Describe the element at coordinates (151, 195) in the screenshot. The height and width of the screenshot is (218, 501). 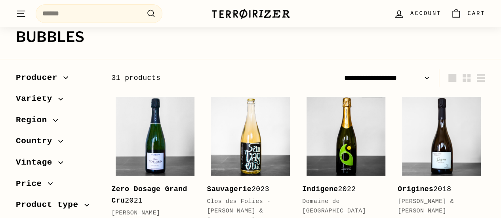
I see `div: 2021` at that location.